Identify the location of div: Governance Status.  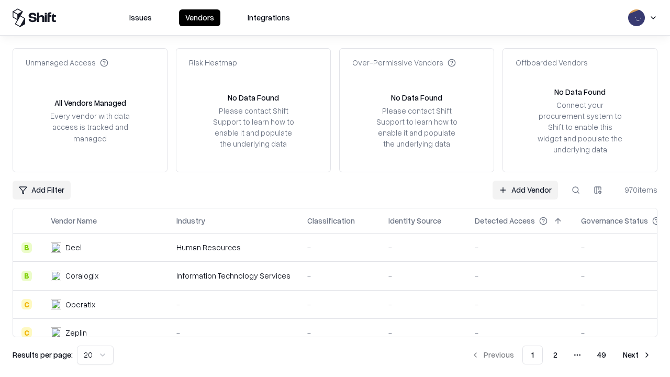
(614, 220).